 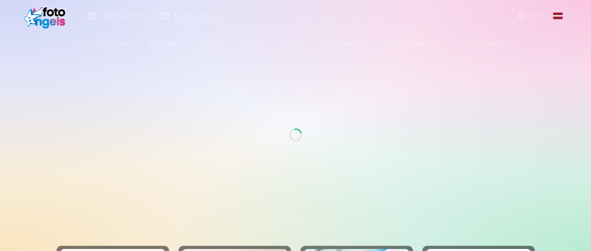 What do you see at coordinates (410, 43) in the screenshot?
I see `a: Atslēgu piekariņi` at bounding box center [410, 43].